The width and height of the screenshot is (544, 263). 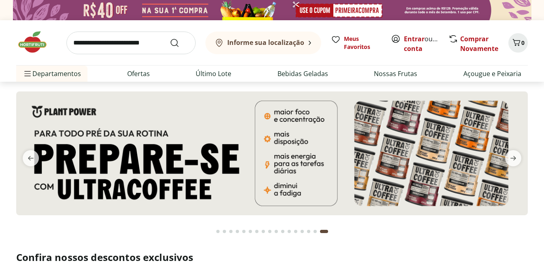 What do you see at coordinates (36, 42) in the screenshot?
I see `img: Hortifruti` at bounding box center [36, 42].